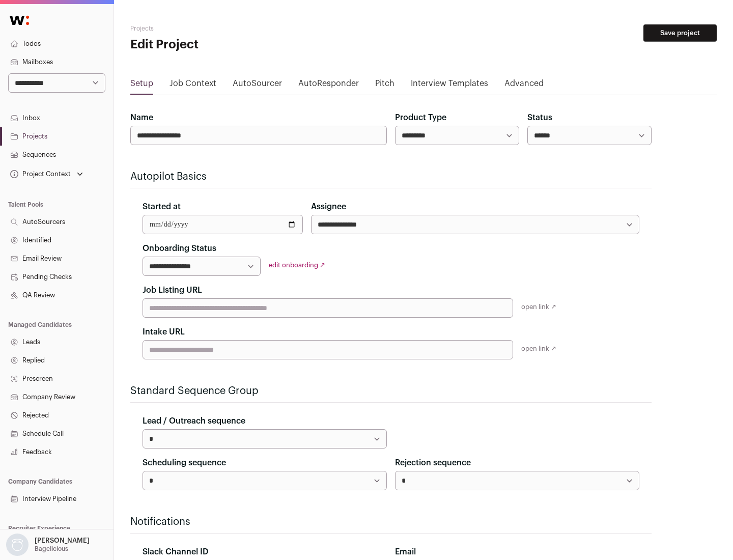  I want to click on img: nopic.png, so click(18, 545).